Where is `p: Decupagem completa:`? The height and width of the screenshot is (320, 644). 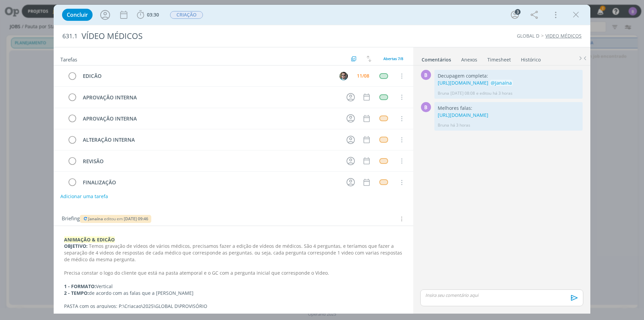 p: Decupagem completa: is located at coordinates (508, 76).